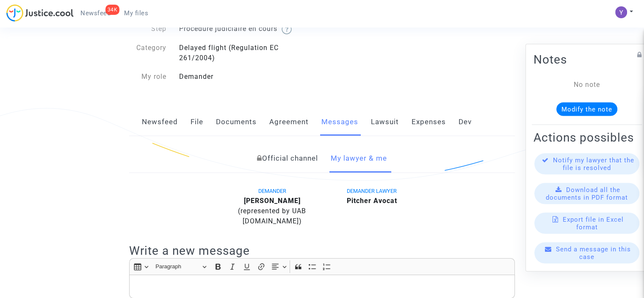  I want to click on a: Agreement, so click(289, 122).